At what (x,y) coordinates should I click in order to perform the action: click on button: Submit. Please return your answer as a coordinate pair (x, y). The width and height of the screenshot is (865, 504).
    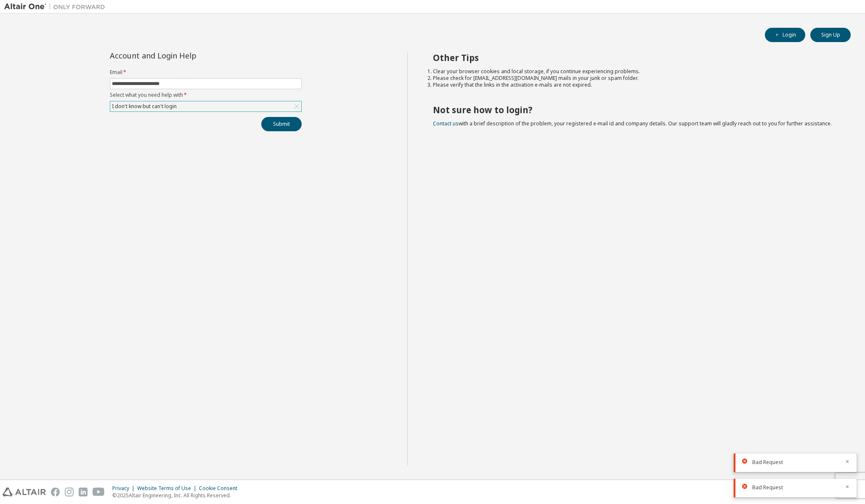
    Looking at the image, I should click on (282, 124).